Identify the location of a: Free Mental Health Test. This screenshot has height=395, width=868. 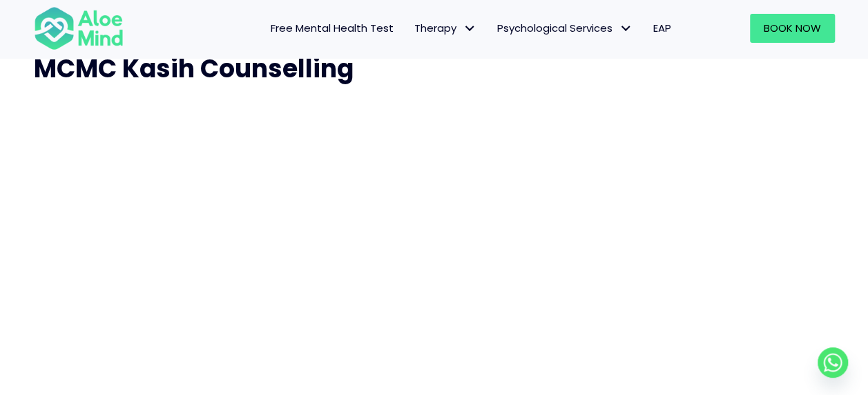
(332, 28).